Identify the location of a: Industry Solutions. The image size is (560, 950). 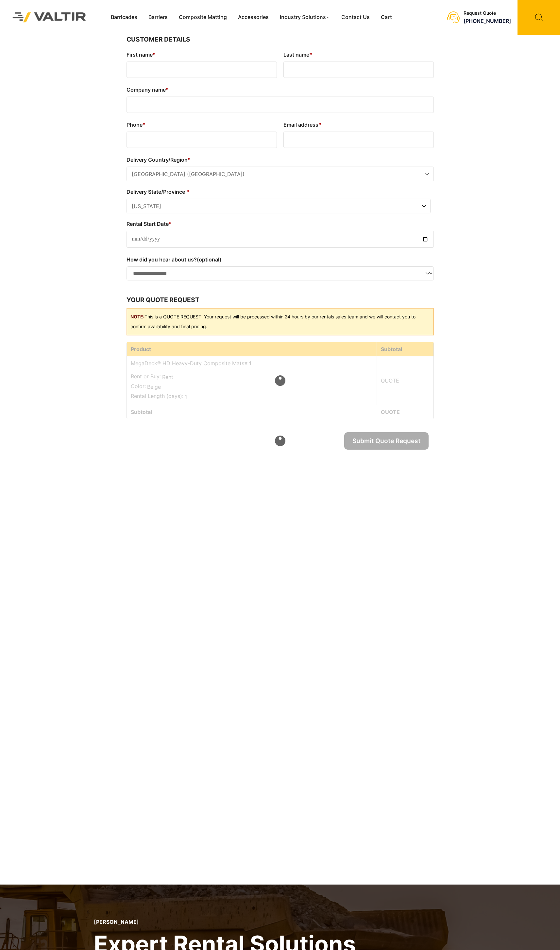
(305, 17).